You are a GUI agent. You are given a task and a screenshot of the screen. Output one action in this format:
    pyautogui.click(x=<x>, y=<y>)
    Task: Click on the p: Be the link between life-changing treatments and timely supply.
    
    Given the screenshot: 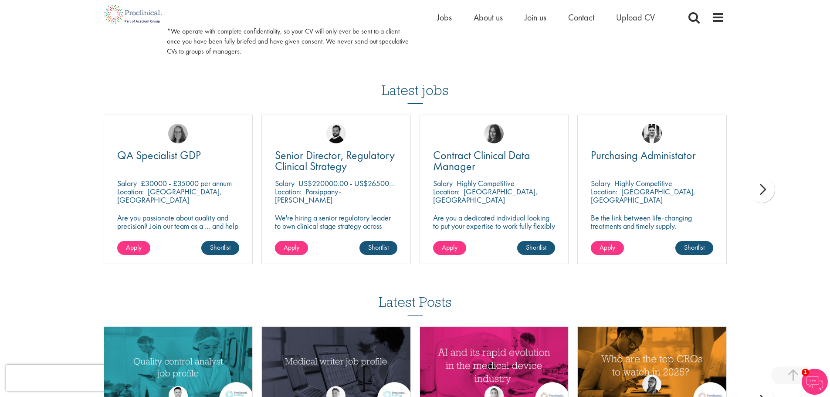 What is the action you would take?
    pyautogui.click(x=652, y=222)
    